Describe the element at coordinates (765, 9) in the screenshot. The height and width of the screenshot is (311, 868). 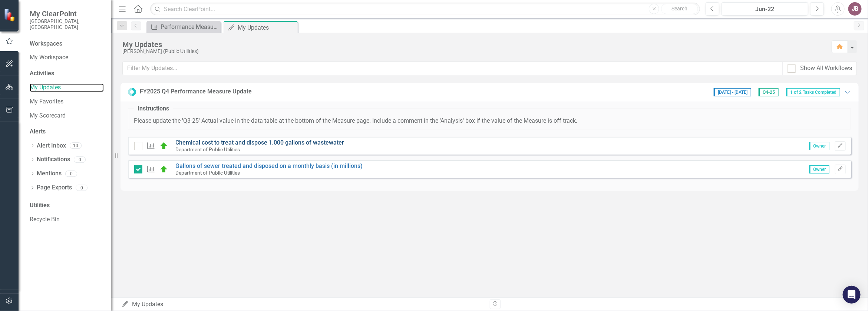
I see `div: Jun-22` at that location.